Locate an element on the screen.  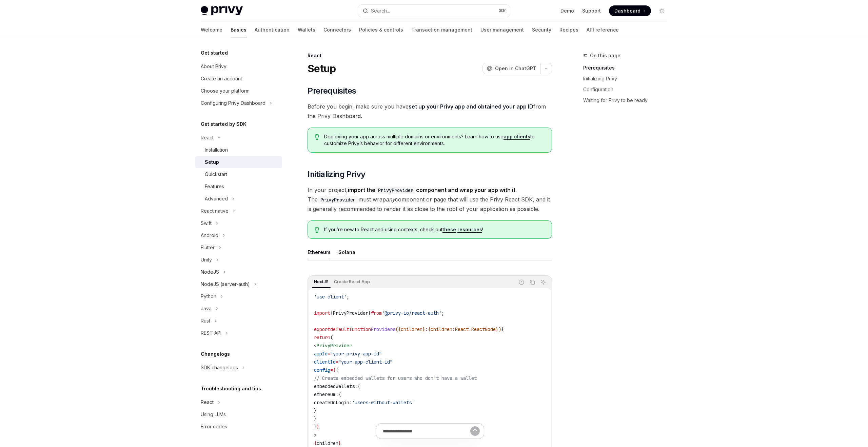
div: Android is located at coordinates (209, 236).